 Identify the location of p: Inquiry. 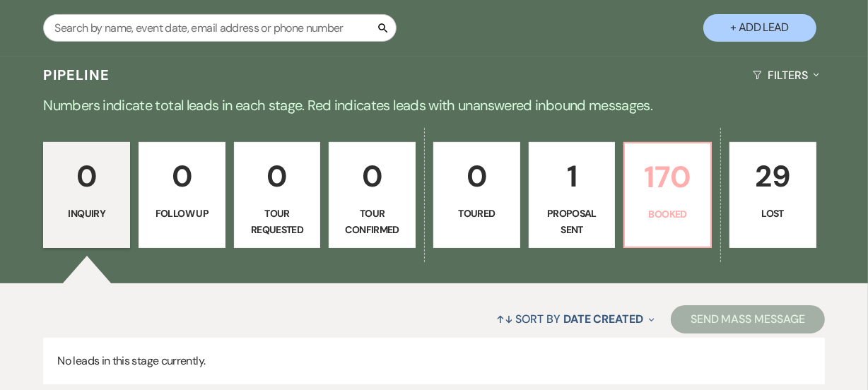
(87, 213).